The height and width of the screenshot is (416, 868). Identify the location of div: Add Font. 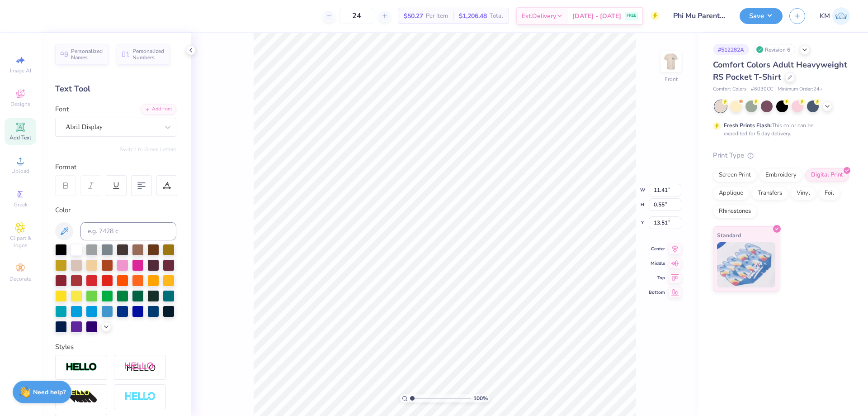
(159, 109).